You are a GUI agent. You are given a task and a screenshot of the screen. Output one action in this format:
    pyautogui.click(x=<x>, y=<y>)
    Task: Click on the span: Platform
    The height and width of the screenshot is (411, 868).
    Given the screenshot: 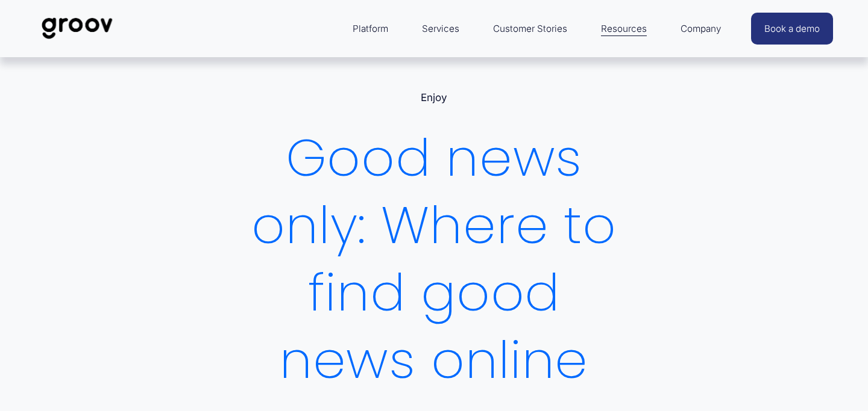 What is the action you would take?
    pyautogui.click(x=370, y=28)
    